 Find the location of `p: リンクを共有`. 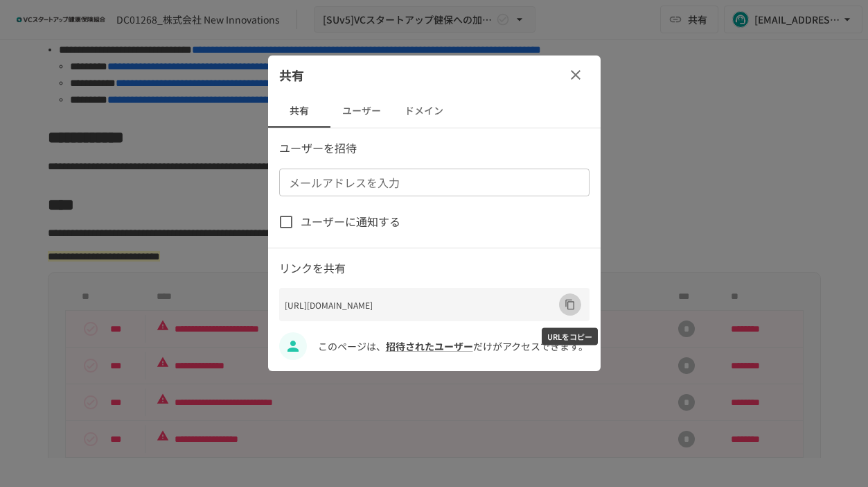

p: リンクを共有 is located at coordinates (434, 268).